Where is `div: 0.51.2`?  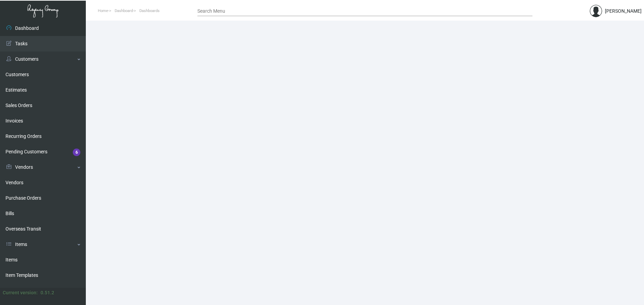
div: 0.51.2 is located at coordinates (47, 292).